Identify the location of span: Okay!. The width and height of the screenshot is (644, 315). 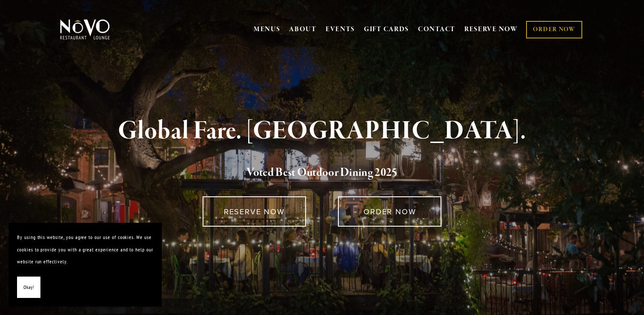
(29, 287).